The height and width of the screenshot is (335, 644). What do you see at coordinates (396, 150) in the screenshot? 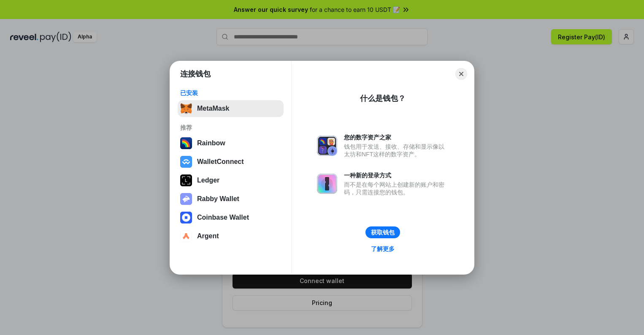
I see `div: 钱包用于发送、接收、存储和显示像以太坊和NFT这样的数字资产。` at bounding box center [396, 150].